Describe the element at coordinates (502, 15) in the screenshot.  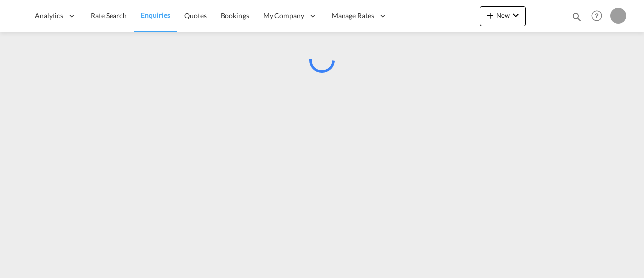
I see `span: New` at that location.